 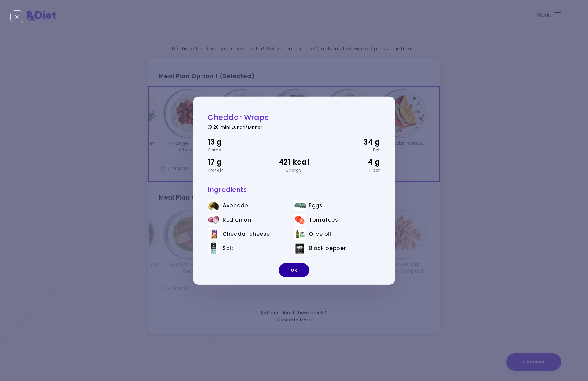 What do you see at coordinates (294, 162) in the screenshot?
I see `div: 421 kcal` at bounding box center [294, 162].